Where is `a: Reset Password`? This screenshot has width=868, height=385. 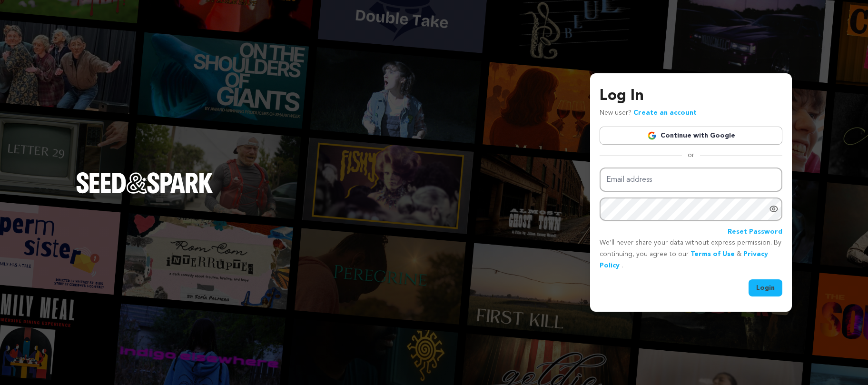 a: Reset Password is located at coordinates (755, 232).